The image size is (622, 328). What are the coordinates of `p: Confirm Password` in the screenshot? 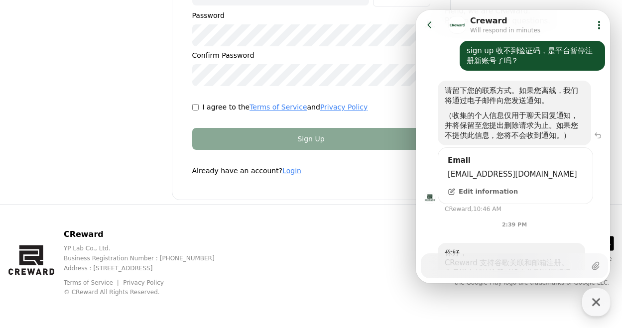 It's located at (311, 55).